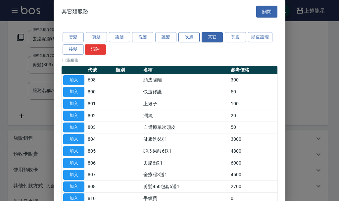  Describe the element at coordinates (100, 151) in the screenshot. I see `td: 805` at that location.